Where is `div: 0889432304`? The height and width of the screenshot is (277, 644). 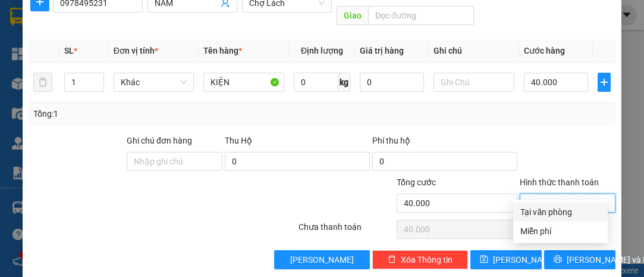
div: 0889432304 is located at coordinates (165, 47).